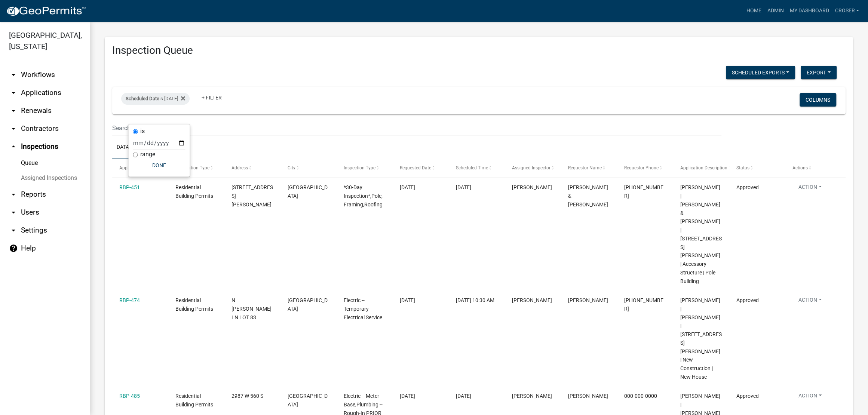 This screenshot has height=415, width=868. What do you see at coordinates (644, 192) in the screenshot?
I see `span: 765-470-1316` at bounding box center [644, 192].